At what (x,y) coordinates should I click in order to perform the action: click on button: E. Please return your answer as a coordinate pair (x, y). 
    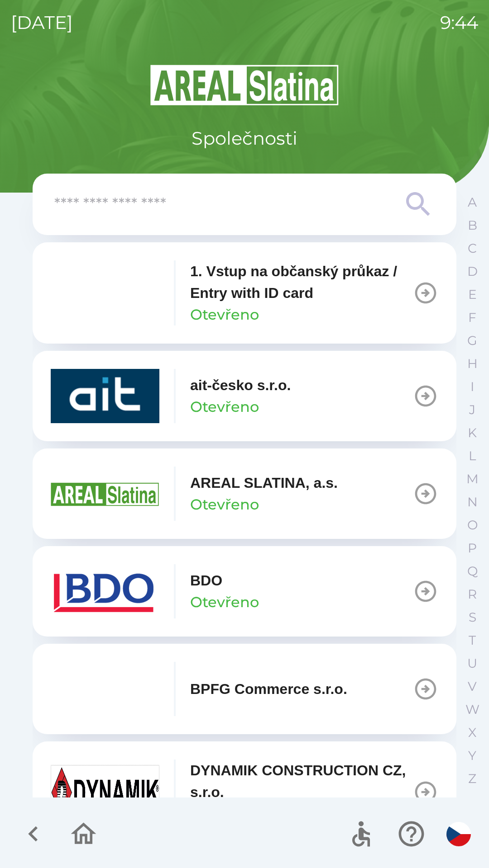
    Looking at the image, I should click on (472, 295).